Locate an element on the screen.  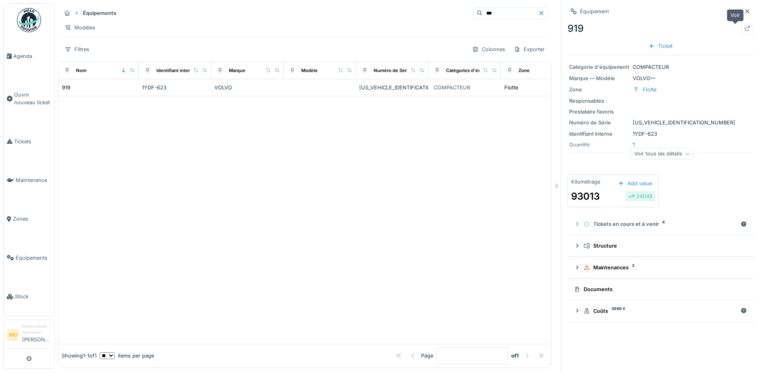
div: 93013 is located at coordinates (585, 196).